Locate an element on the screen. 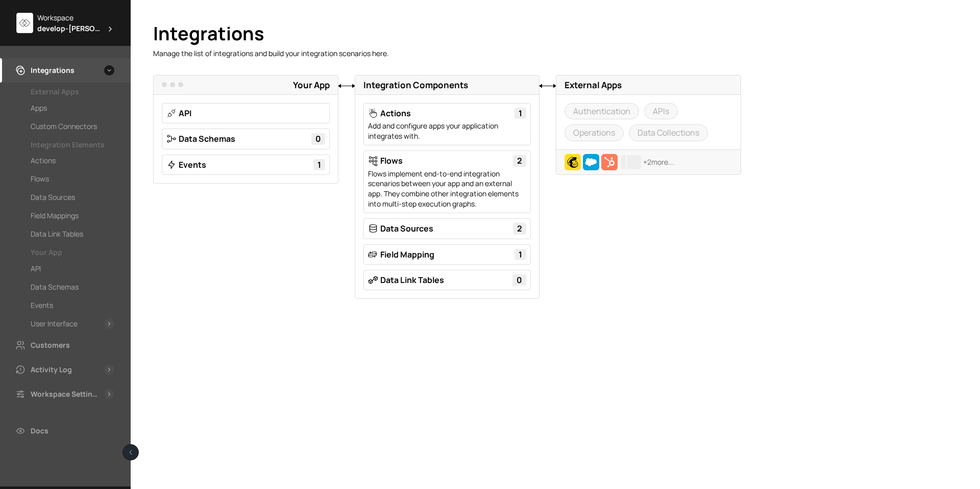 Image resolution: width=980 pixels, height=489 pixels. a: Docs is located at coordinates (64, 431).